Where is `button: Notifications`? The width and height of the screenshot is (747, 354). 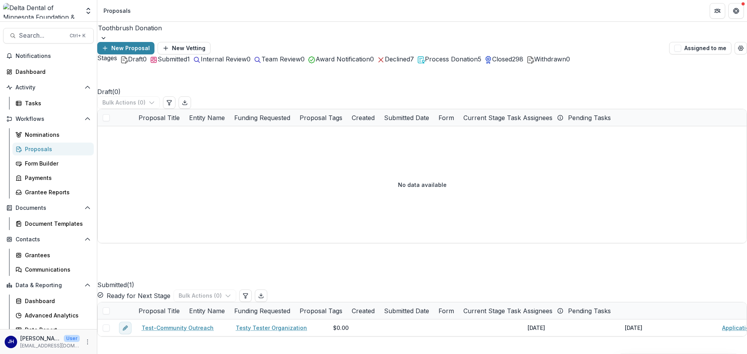 button: Notifications is located at coordinates (48, 56).